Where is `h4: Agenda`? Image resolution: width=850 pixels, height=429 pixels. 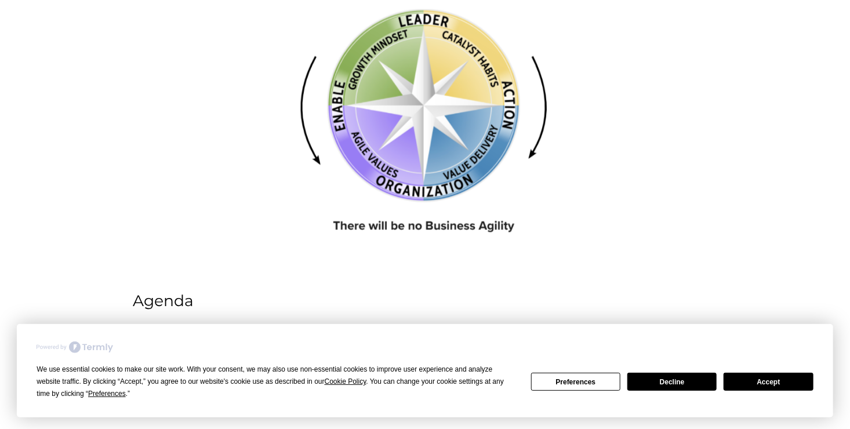
h4: Agenda is located at coordinates (425, 301).